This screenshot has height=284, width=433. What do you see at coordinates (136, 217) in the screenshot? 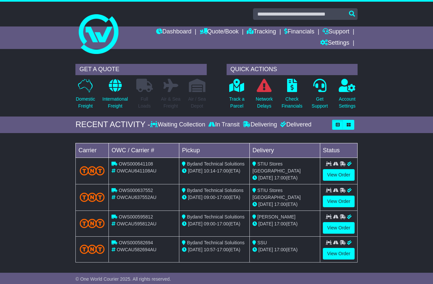
I see `span: OWS000595812` at bounding box center [136, 217].